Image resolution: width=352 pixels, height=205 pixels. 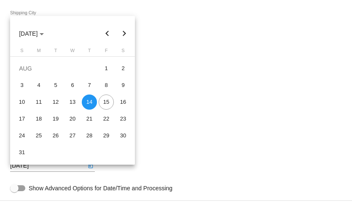 I want to click on td: August 21, 2025, so click(x=89, y=119).